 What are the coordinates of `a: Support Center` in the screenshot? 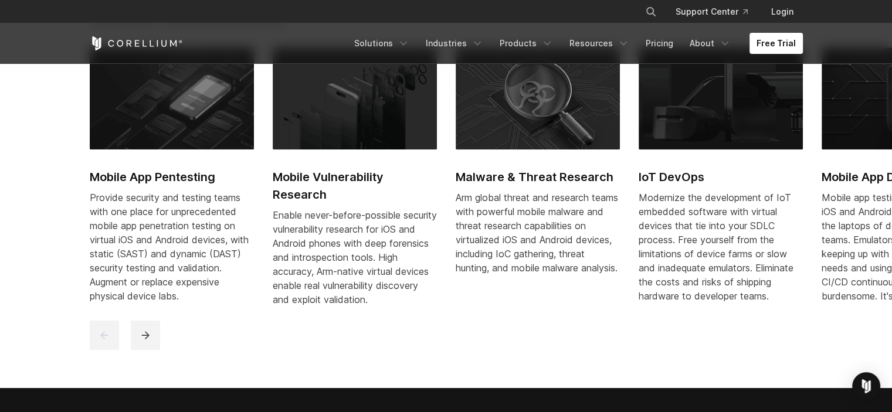 It's located at (712, 12).